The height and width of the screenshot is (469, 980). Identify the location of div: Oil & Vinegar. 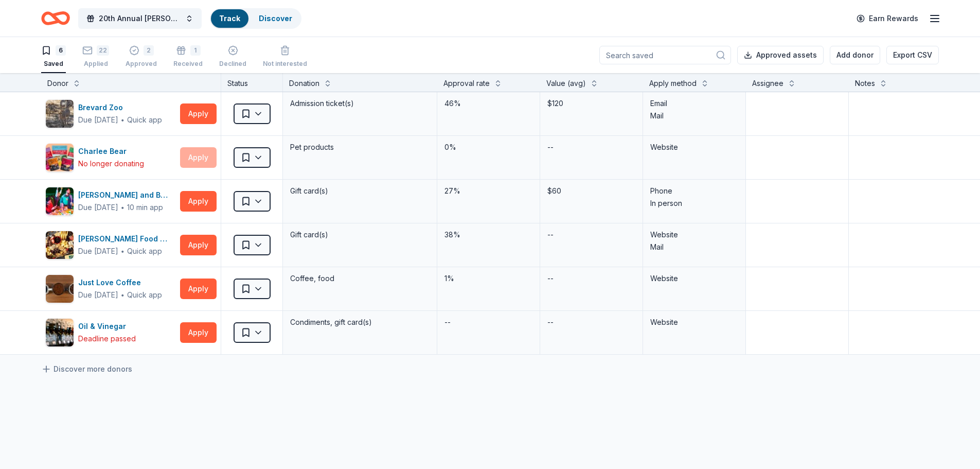
(107, 326).